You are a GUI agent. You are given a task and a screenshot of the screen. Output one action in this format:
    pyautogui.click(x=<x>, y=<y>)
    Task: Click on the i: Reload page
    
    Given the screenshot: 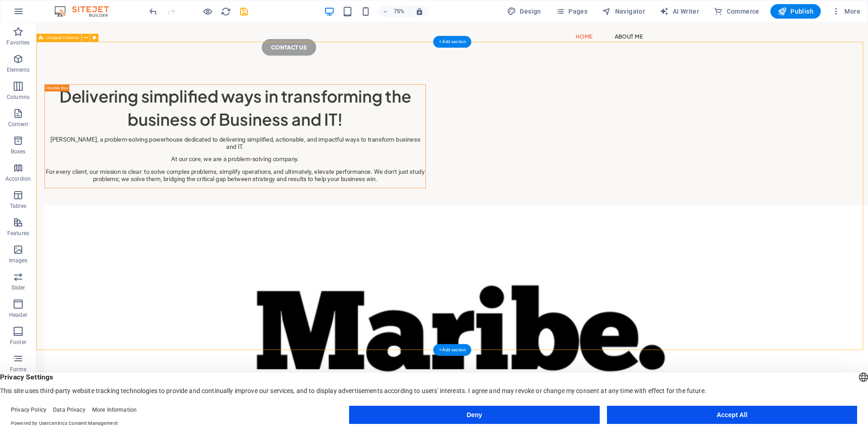 What is the action you would take?
    pyautogui.click(x=226, y=12)
    